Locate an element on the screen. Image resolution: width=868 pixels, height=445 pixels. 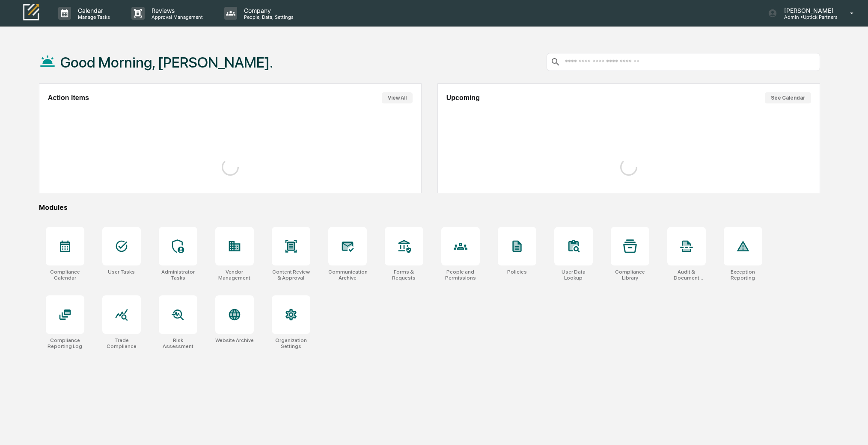
div: Forms & Requests is located at coordinates (404, 275).